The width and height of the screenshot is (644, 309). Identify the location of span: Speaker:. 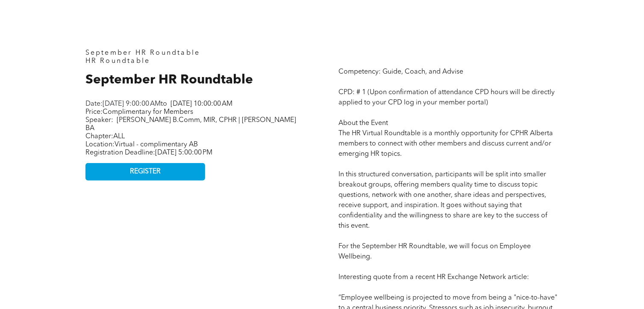
(99, 120).